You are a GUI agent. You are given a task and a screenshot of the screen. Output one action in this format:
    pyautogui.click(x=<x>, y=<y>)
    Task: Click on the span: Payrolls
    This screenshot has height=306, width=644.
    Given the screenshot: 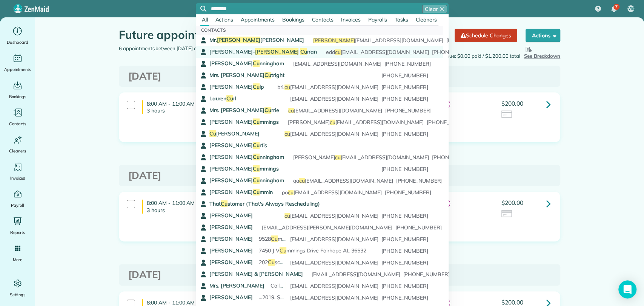 What is the action you would take?
    pyautogui.click(x=378, y=19)
    